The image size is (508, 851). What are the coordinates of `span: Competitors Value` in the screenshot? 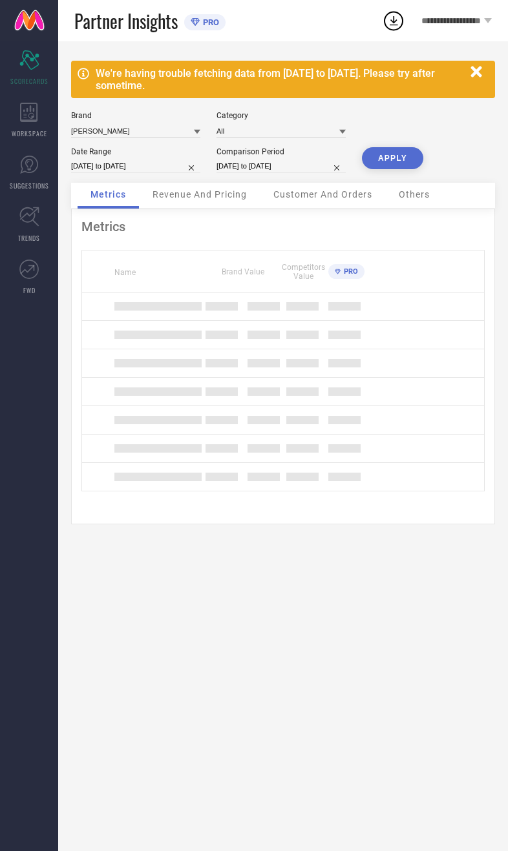 It's located at (303, 272).